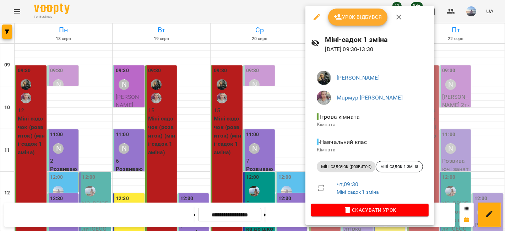  What do you see at coordinates (357, 192) in the screenshot?
I see `a: Міні-садок 1 зміна` at bounding box center [357, 192].